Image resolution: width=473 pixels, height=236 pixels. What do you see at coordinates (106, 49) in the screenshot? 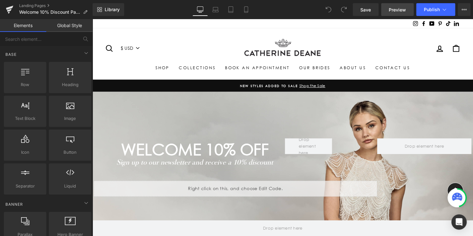
I see `a: Collections` at bounding box center [106, 49].